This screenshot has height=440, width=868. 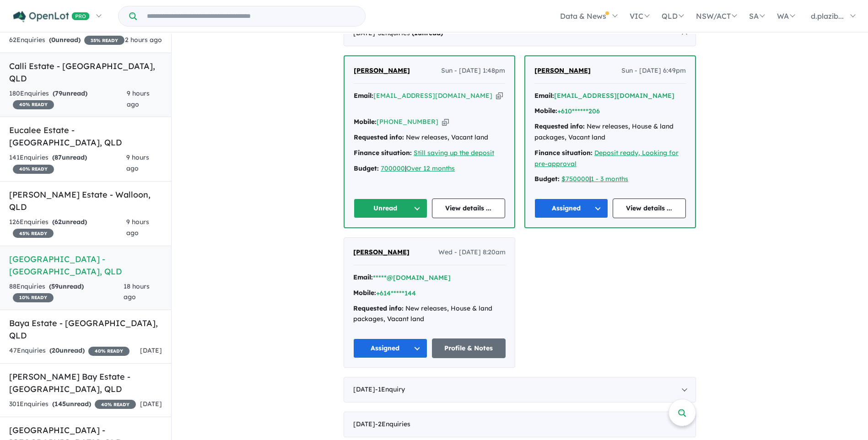 I want to click on button: Unread, so click(x=390, y=208).